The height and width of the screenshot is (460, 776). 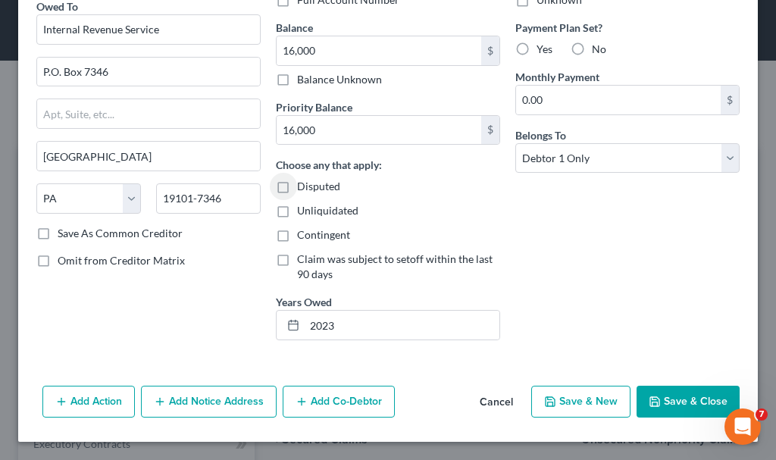 I want to click on span: No, so click(x=599, y=48).